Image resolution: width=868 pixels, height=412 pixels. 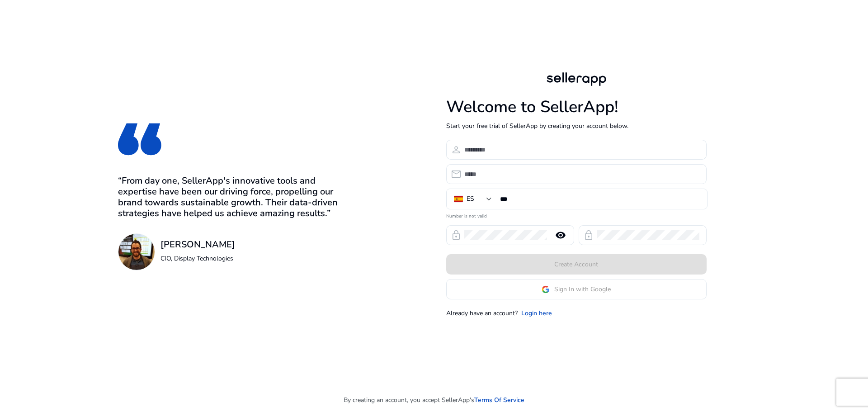 I want to click on p: Already have an account?, so click(x=482, y=313).